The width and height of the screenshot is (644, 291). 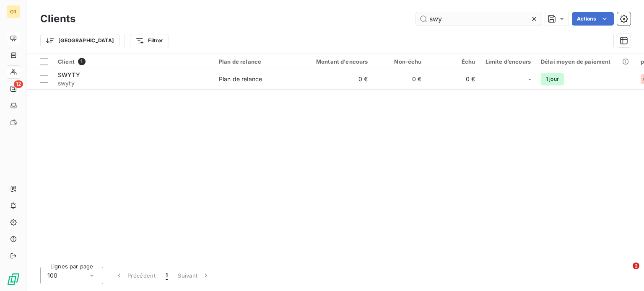 I want to click on h3: Clients, so click(x=58, y=19).